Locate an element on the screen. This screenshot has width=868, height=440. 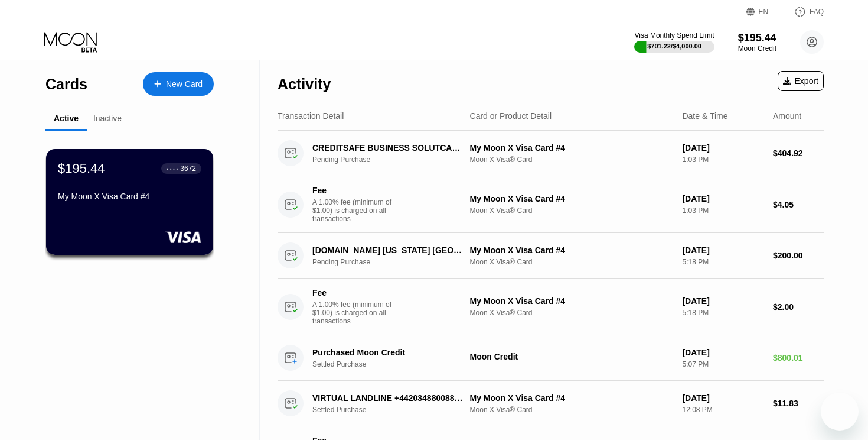
div: Transaction Detail is located at coordinates (311, 116).